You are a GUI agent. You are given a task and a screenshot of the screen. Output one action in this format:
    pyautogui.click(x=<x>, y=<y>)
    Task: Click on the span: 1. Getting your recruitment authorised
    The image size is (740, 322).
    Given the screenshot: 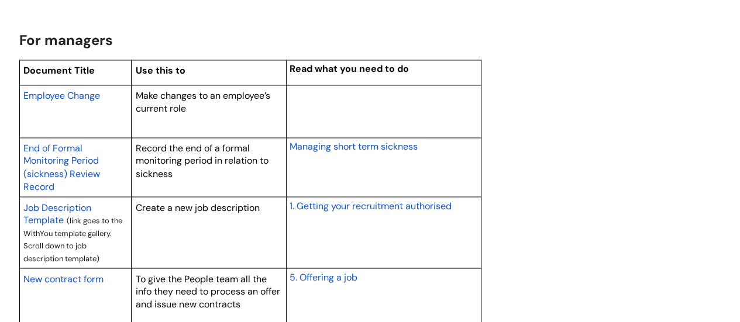 What is the action you would take?
    pyautogui.click(x=370, y=205)
    